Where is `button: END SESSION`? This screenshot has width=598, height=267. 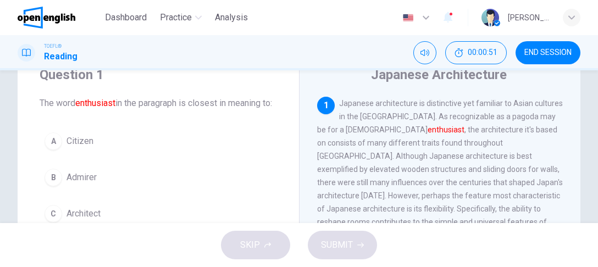
button: END SESSION is located at coordinates (548, 53).